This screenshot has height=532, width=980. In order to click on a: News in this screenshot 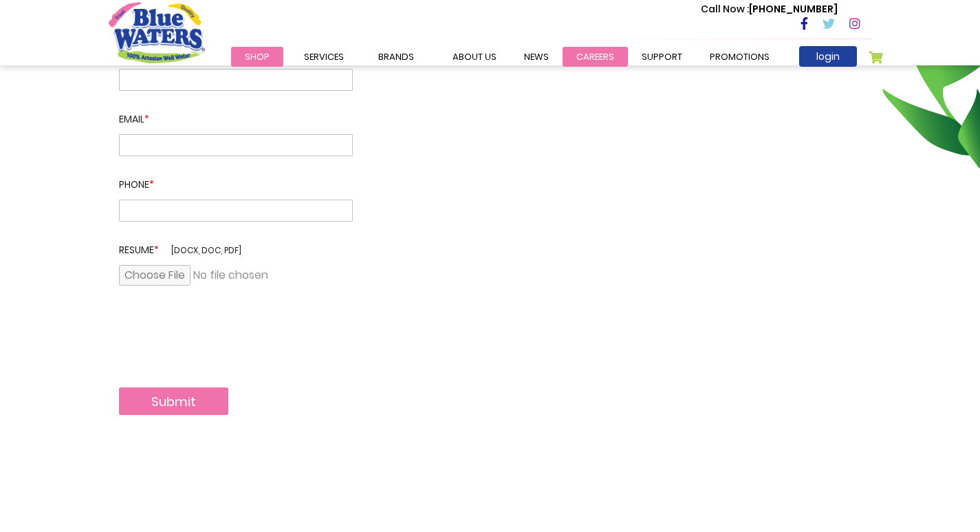, I will do `click(537, 56)`.